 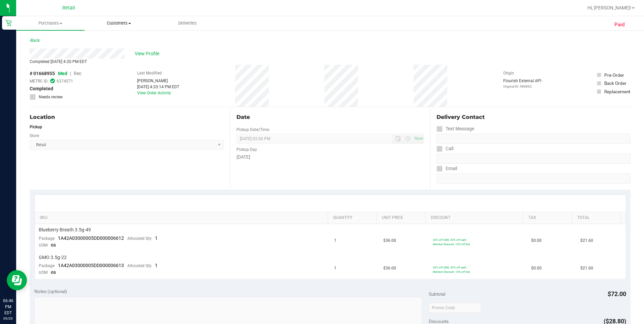 I want to click on a: Discount, so click(x=476, y=218).